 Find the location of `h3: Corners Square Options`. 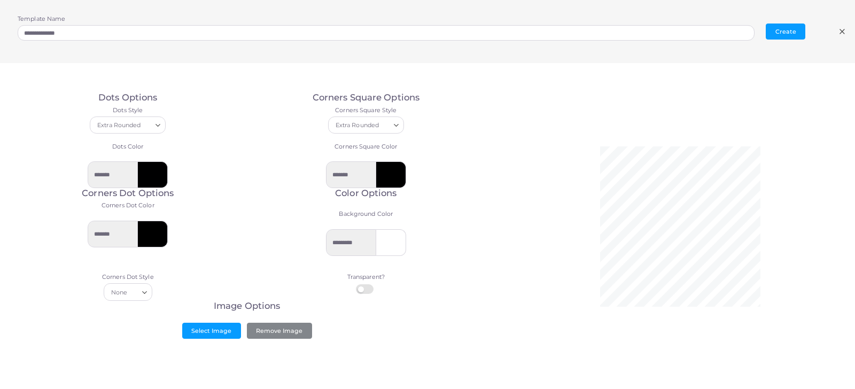

h3: Corners Square Options is located at coordinates (366, 98).